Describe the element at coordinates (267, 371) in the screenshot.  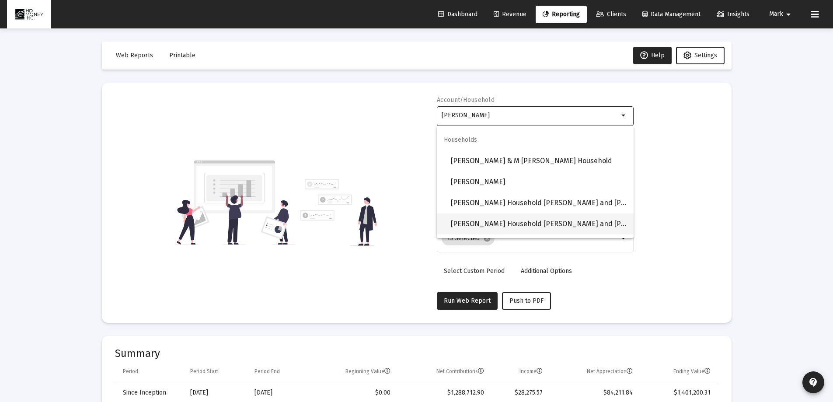
I see `div: Period End` at that location.